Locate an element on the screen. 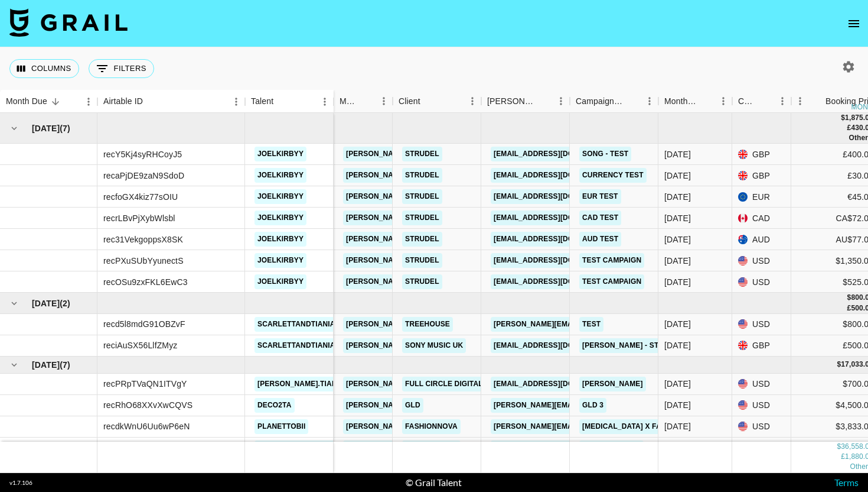  div: Campaign (Type) is located at coordinates (600, 101).